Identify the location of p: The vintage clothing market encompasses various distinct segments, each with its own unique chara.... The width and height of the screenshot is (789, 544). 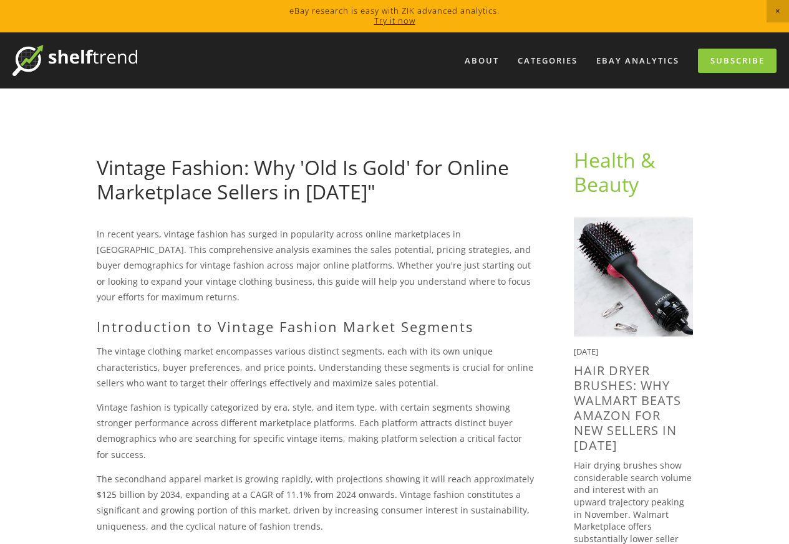
(315, 367).